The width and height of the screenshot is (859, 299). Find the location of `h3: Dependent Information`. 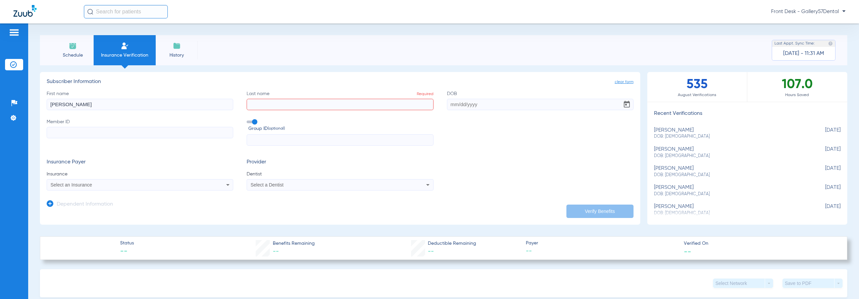

h3: Dependent Information is located at coordinates (85, 205).